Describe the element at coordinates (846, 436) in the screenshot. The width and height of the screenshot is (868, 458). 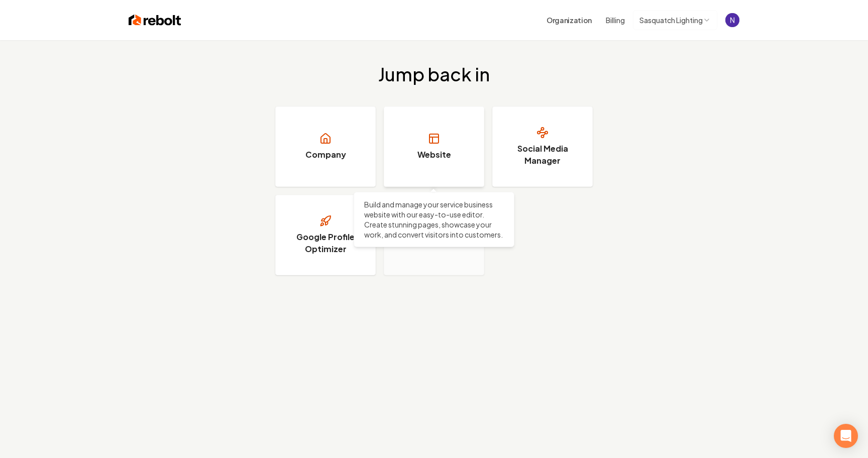
I see `div: Open Intercom Messenger` at that location.